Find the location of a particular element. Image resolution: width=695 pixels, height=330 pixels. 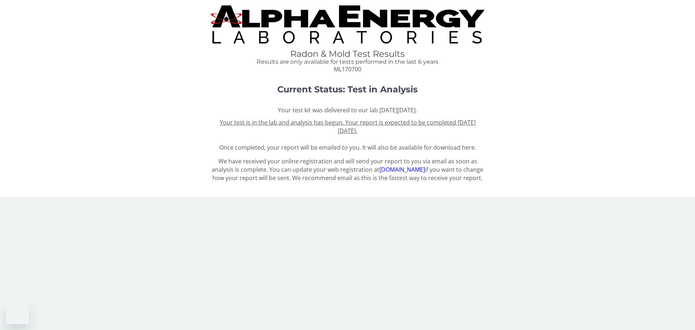

strong: Current Status: Test in Analysis is located at coordinates (348, 89).